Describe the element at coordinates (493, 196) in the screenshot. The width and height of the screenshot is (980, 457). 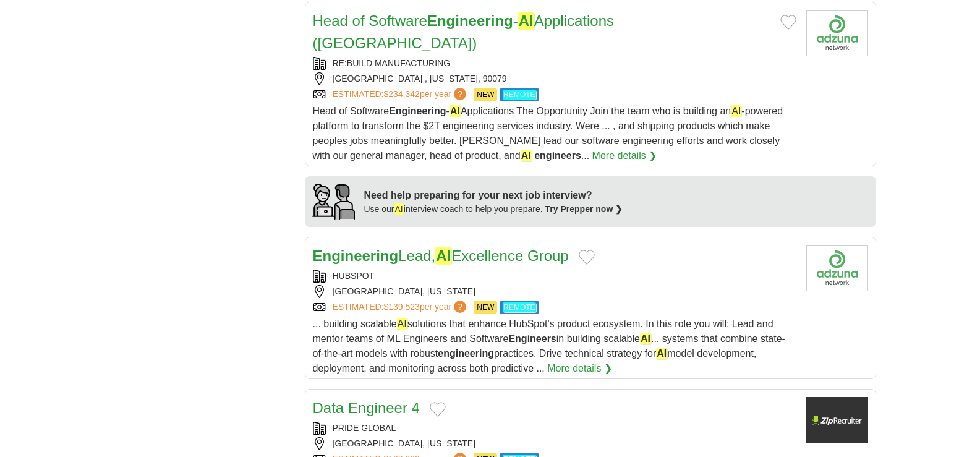
I see `div: Need help preparing for your next job interview?` at that location.